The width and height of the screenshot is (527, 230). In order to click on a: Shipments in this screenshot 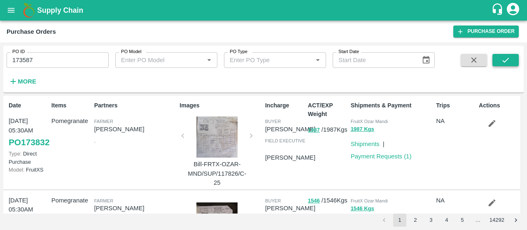, I will do `click(365, 144)`.